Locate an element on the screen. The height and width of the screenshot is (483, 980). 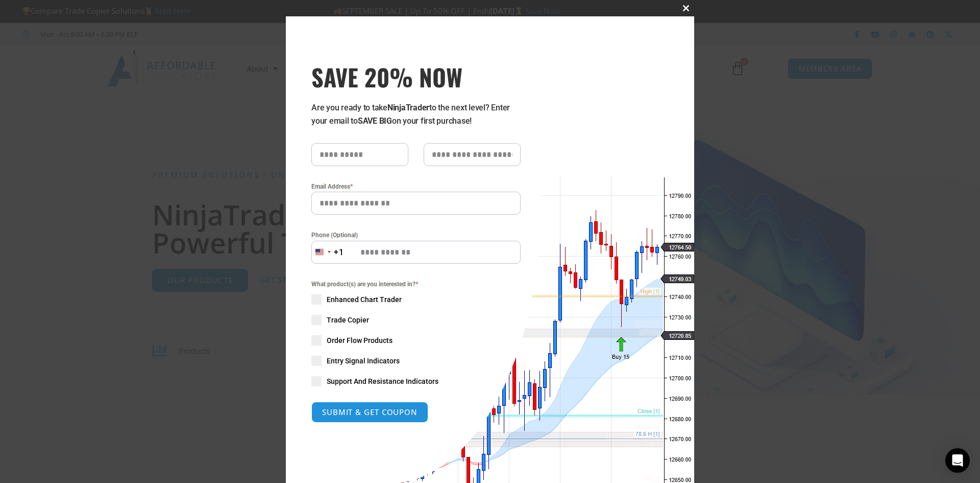
label: Email Address is located at coordinates (416, 186).